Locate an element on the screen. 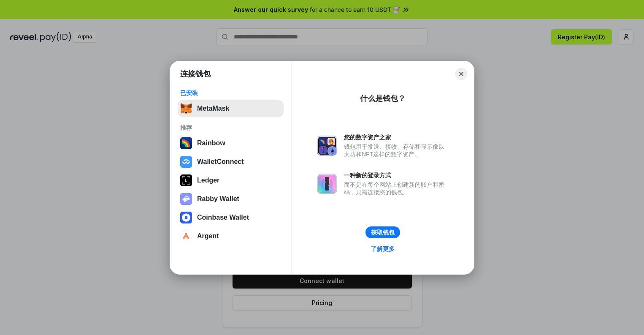 The width and height of the screenshot is (644, 335). div: 什么是钱包？ is located at coordinates (383, 99).